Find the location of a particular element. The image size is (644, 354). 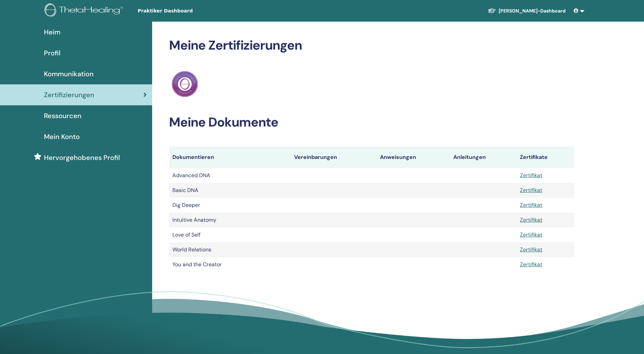

span: Mein Konto is located at coordinates (62, 136).